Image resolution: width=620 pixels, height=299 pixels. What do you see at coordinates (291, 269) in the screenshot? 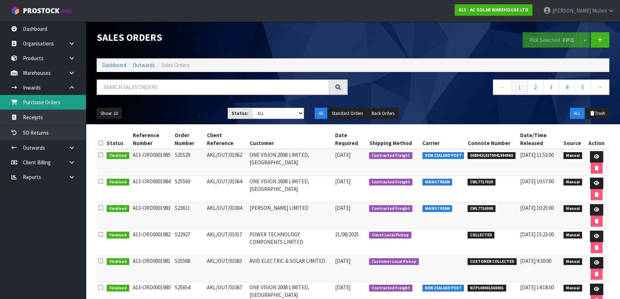
I see `td: AVID ELECTRIC & SOLAR LIMITED` at bounding box center [291, 269].